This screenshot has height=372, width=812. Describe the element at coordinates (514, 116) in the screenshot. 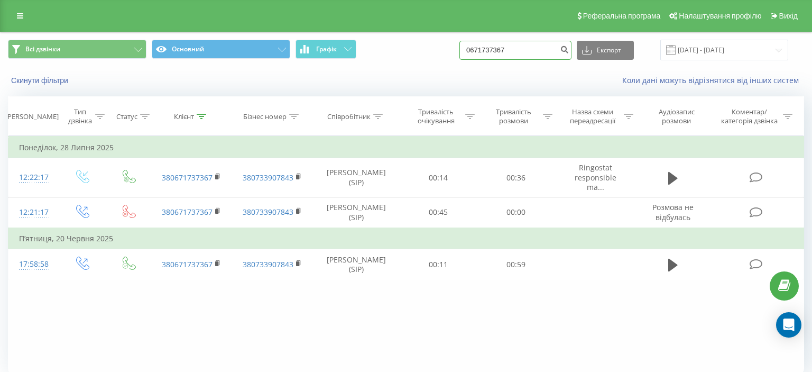

I see `div: Тривалість розмови` at that location.